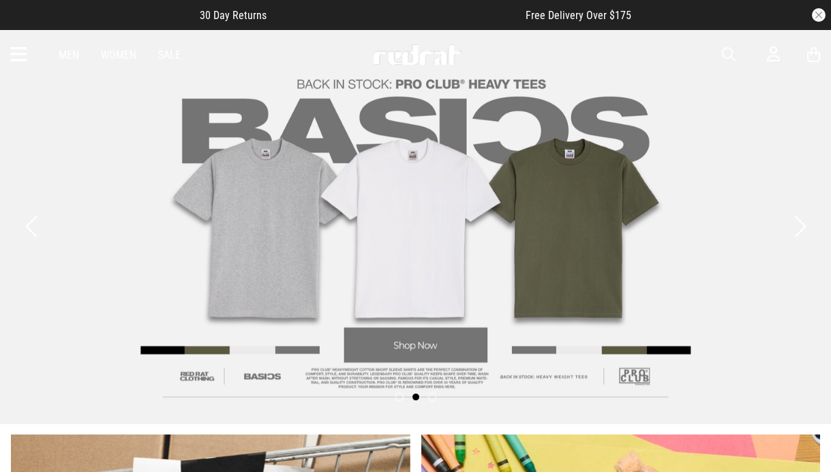 Image resolution: width=831 pixels, height=472 pixels. What do you see at coordinates (69, 55) in the screenshot?
I see `a: Men` at bounding box center [69, 55].